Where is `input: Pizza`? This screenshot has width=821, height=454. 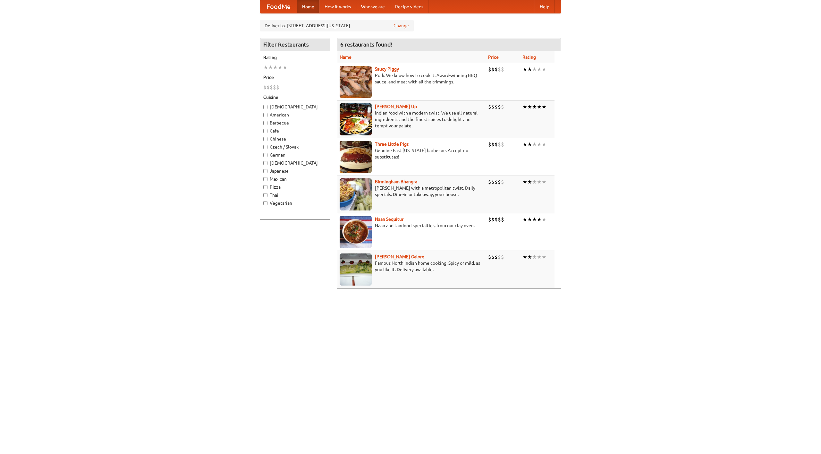
input: Pizza is located at coordinates (265, 187).